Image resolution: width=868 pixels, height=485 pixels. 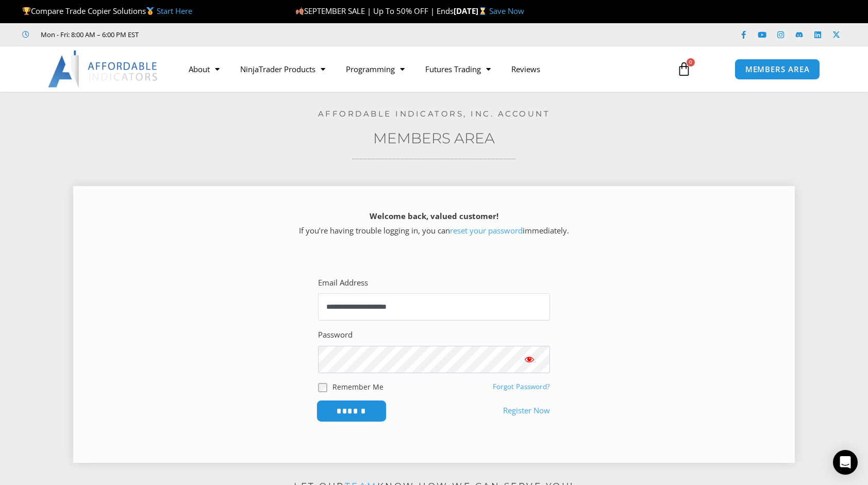 What do you see at coordinates (684, 69) in the screenshot?
I see `a: 0` at bounding box center [684, 69].